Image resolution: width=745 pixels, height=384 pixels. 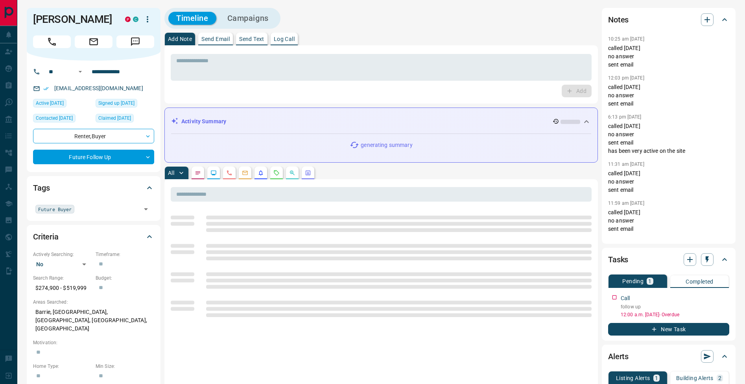 I want to click on div: property.ca, so click(x=128, y=19).